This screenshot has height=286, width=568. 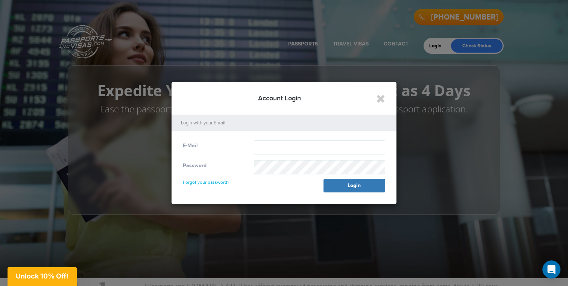 What do you see at coordinates (551, 270) in the screenshot?
I see `div: Open Intercom Messenger` at bounding box center [551, 270].